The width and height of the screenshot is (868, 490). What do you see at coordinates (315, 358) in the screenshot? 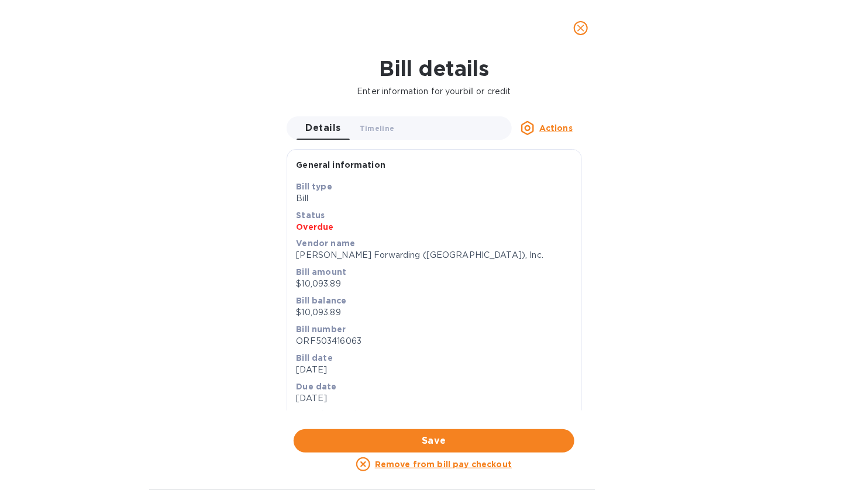
I see `b: Bill date` at bounding box center [315, 358].